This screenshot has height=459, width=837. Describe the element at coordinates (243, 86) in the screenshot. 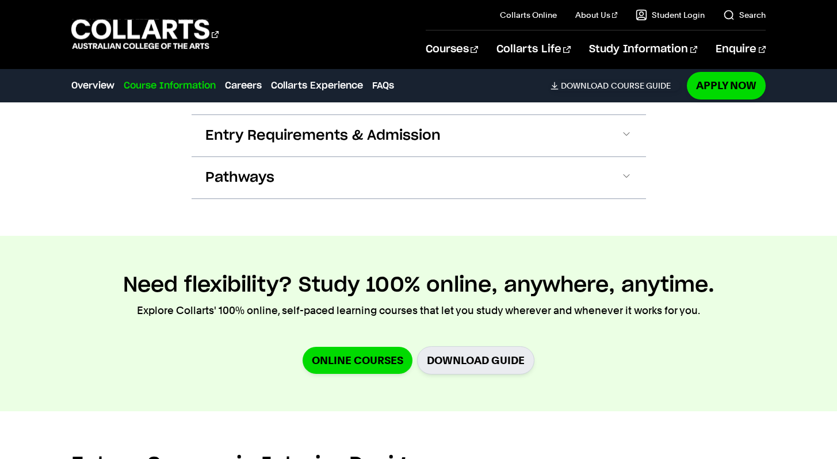

I see `a: Careers` at that location.